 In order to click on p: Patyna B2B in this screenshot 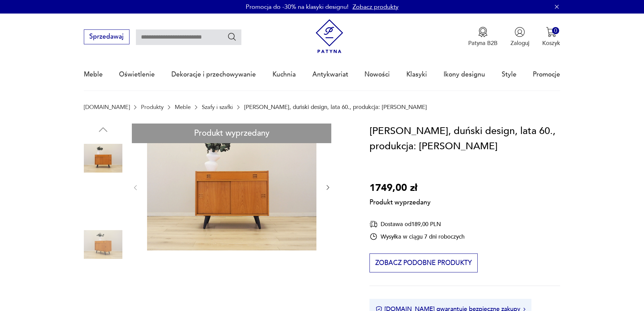, I will do `click(483, 43)`.